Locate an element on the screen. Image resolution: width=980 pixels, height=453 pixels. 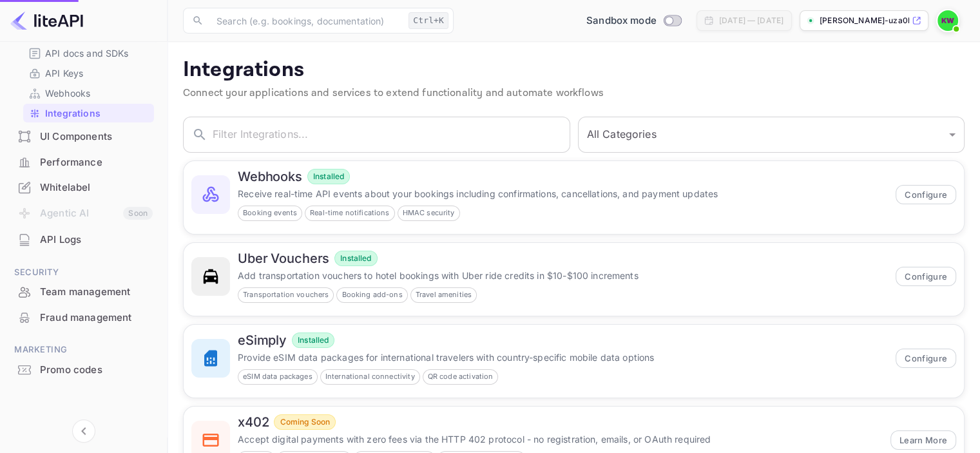
a: Performance is located at coordinates (83, 162).